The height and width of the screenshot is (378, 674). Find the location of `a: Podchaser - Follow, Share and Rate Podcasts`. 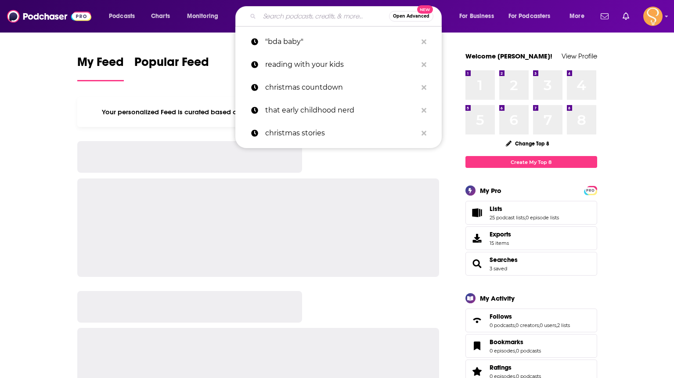

a: Podchaser - Follow, Share and Rate Podcasts is located at coordinates (49, 16).